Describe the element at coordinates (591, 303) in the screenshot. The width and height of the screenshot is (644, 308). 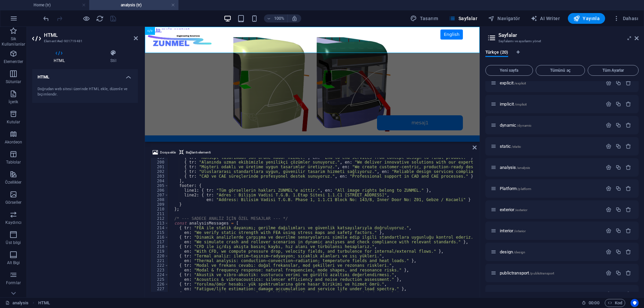
I see `h6: Oturum süresi` at that location.